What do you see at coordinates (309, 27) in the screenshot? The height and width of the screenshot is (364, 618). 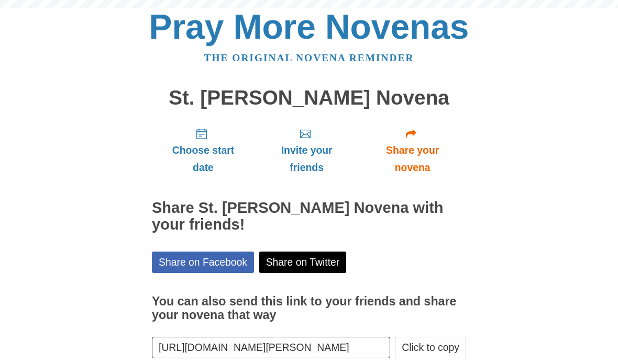 I see `a: Pray More Novenas` at bounding box center [309, 27].